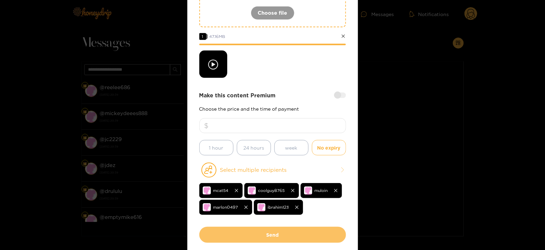 This screenshot has width=545, height=250. Describe the element at coordinates (279, 207) in the screenshot. I see `span: ibrahim123` at that location.